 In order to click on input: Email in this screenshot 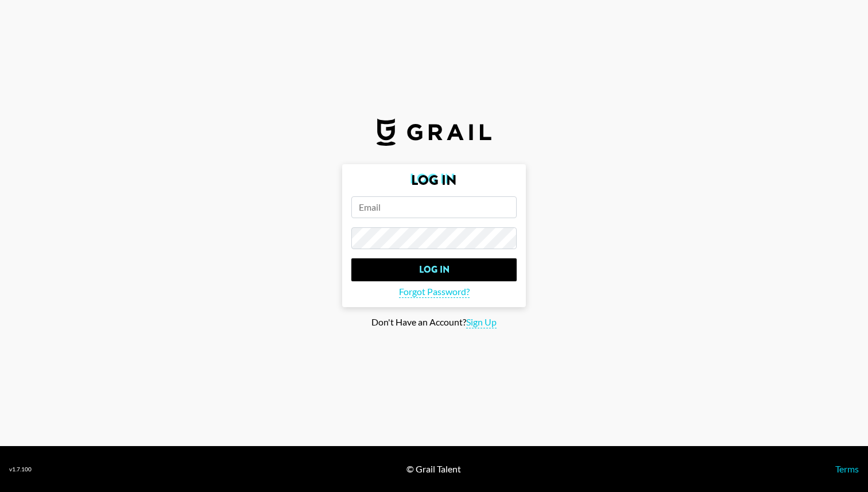, I will do `click(434, 207)`.